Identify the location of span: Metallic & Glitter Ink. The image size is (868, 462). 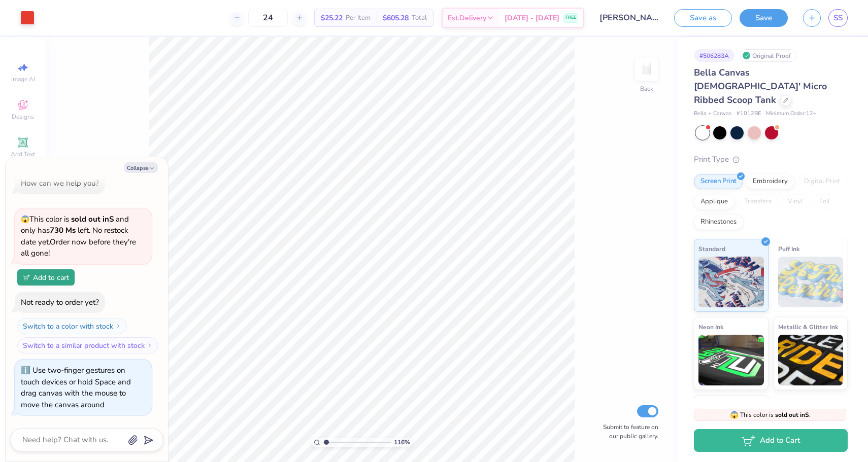
(808, 327).